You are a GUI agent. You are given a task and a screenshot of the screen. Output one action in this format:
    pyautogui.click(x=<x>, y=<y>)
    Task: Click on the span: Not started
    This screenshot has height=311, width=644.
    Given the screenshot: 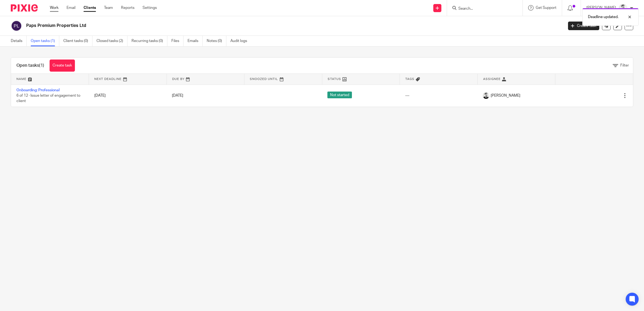 What is the action you would take?
    pyautogui.click(x=340, y=95)
    